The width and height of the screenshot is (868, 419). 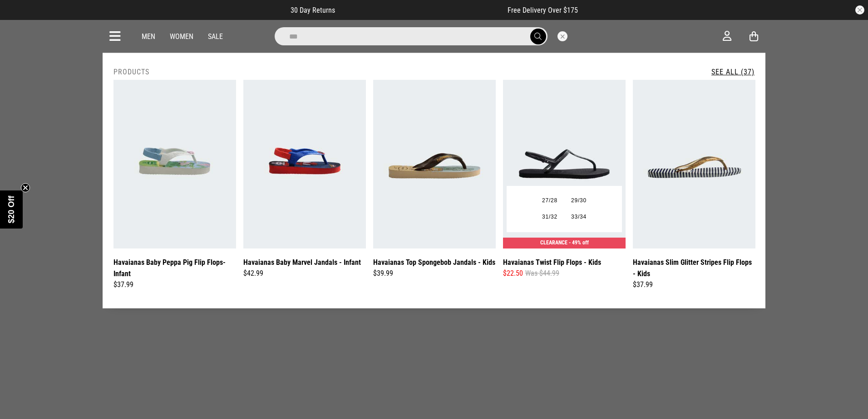 What do you see at coordinates (313, 10) in the screenshot?
I see `span: 30 Day Returns` at bounding box center [313, 10].